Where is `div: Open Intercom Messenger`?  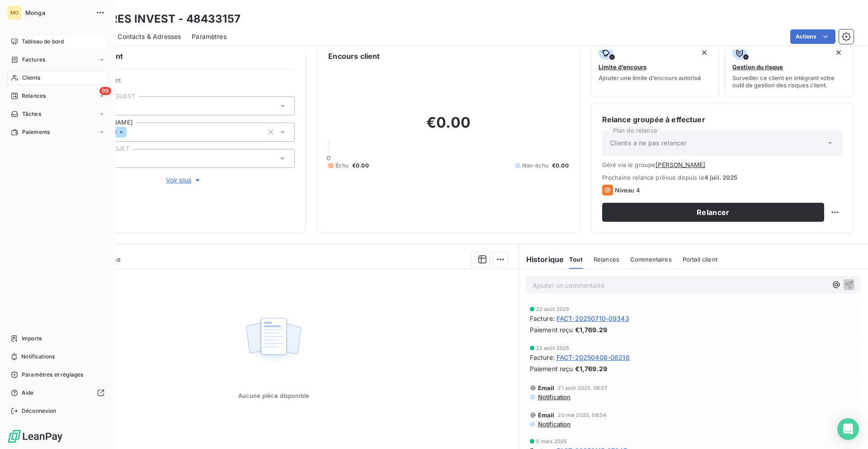 div: Open Intercom Messenger is located at coordinates (848, 429).